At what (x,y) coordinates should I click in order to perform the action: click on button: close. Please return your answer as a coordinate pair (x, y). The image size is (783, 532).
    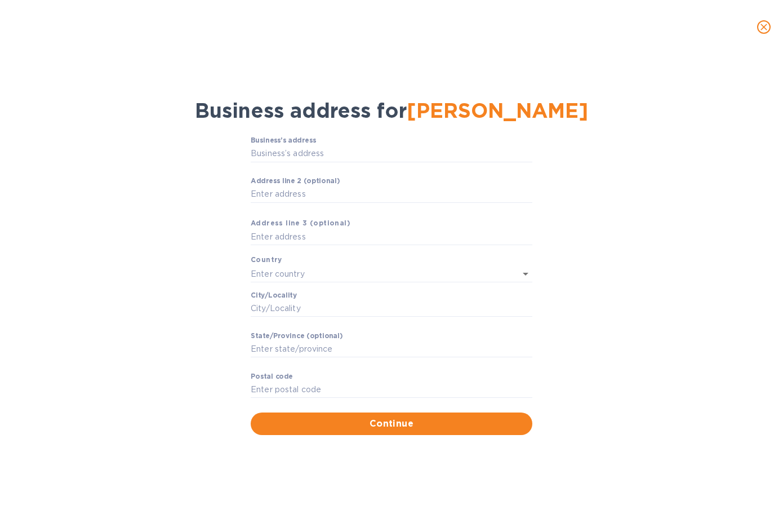
    Looking at the image, I should click on (765, 27).